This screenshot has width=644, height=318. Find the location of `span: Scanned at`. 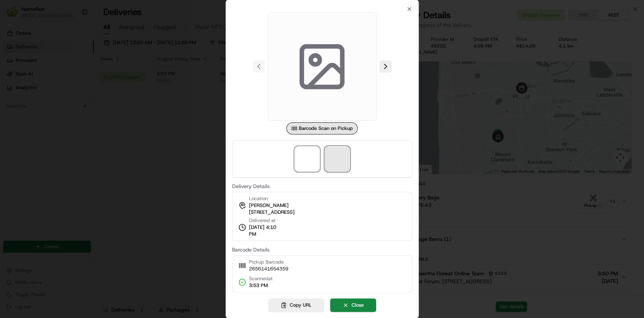

span: Scanned at is located at coordinates (260, 279).